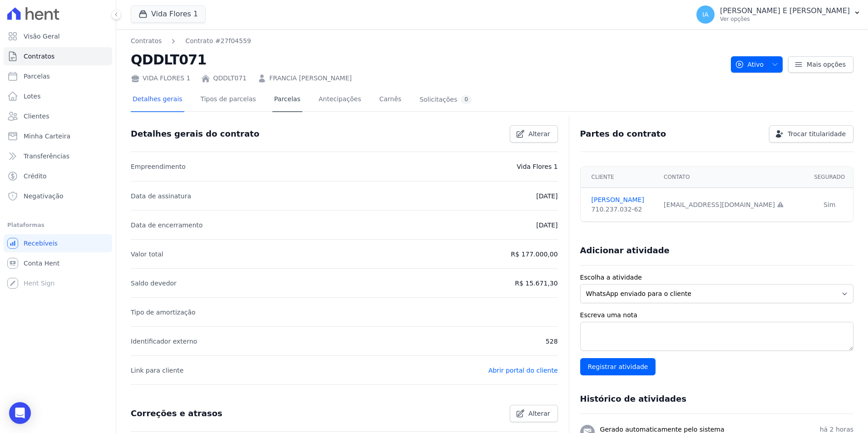 The image size is (868, 433). What do you see at coordinates (821, 64) in the screenshot?
I see `a: Mais opções` at bounding box center [821, 64].